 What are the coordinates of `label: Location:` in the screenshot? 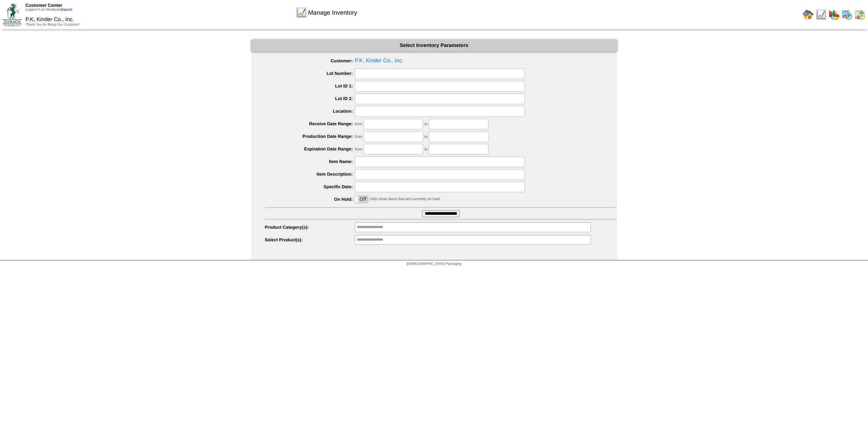 It's located at (310, 111).